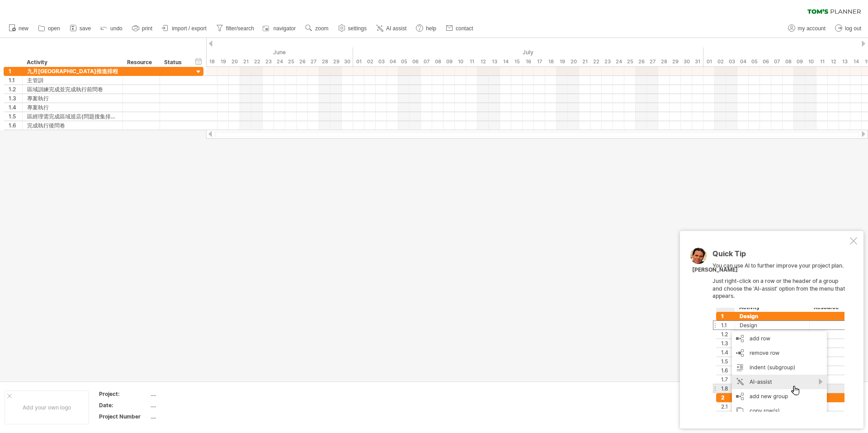 The height and width of the screenshot is (433, 868). Describe the element at coordinates (438, 61) in the screenshot. I see `div: Tuesday, 8 July 2025` at that location.